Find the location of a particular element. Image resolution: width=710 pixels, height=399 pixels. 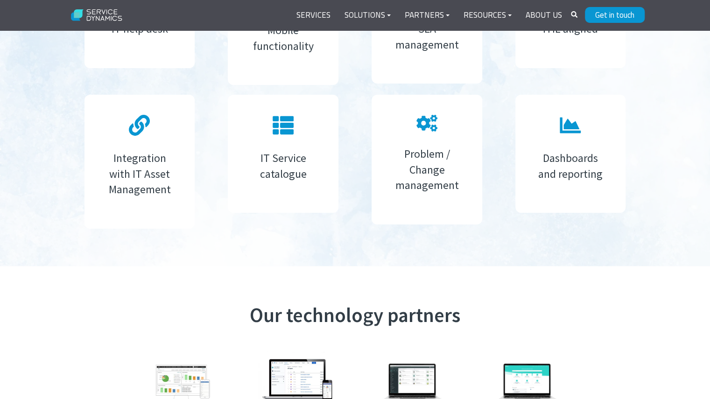

a: Services is located at coordinates (313, 15).